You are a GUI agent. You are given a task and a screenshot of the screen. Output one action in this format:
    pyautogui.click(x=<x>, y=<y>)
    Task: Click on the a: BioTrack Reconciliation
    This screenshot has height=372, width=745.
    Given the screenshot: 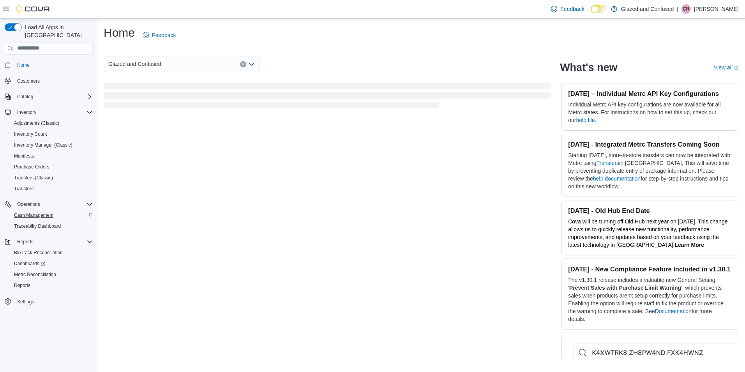 What is the action you would take?
    pyautogui.click(x=38, y=253)
    